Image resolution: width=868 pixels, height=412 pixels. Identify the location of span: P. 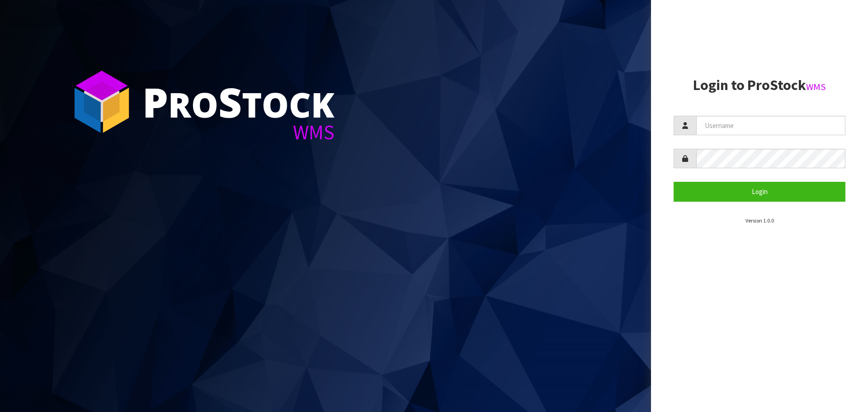
(155, 101).